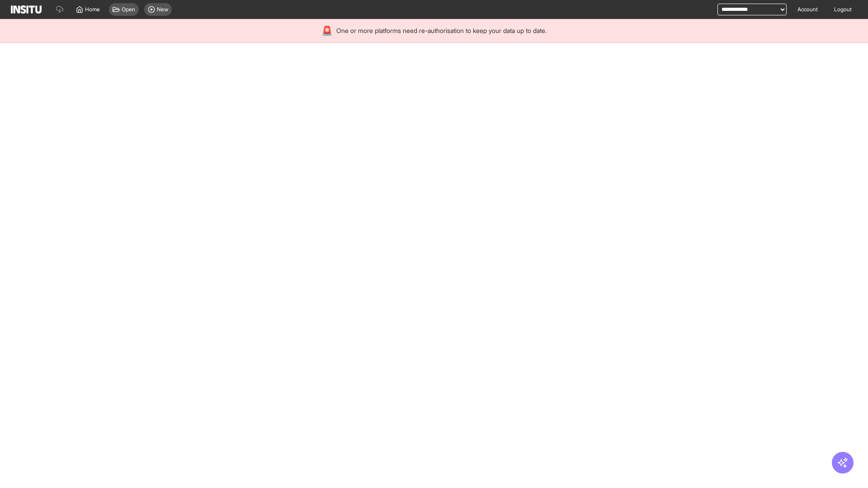 Image resolution: width=868 pixels, height=488 pixels. Describe the element at coordinates (128, 9) in the screenshot. I see `span: Open` at that location.